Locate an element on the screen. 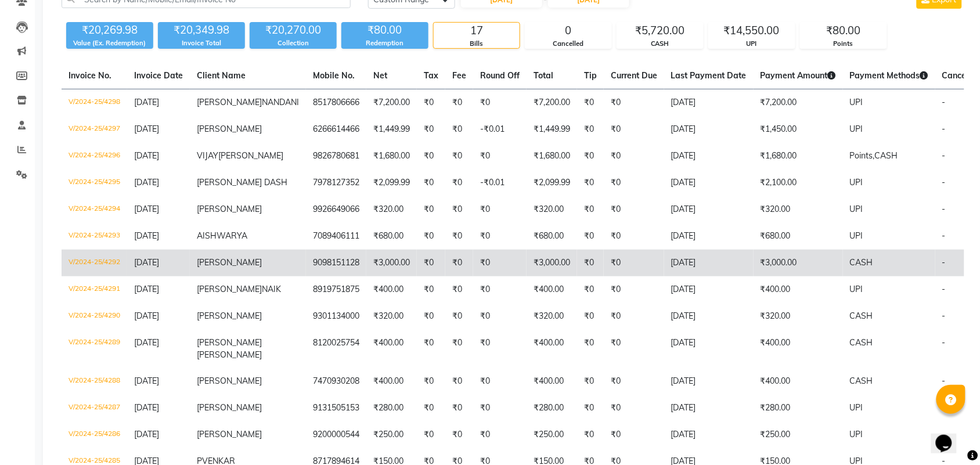  span: NAIK is located at coordinates (271, 289).